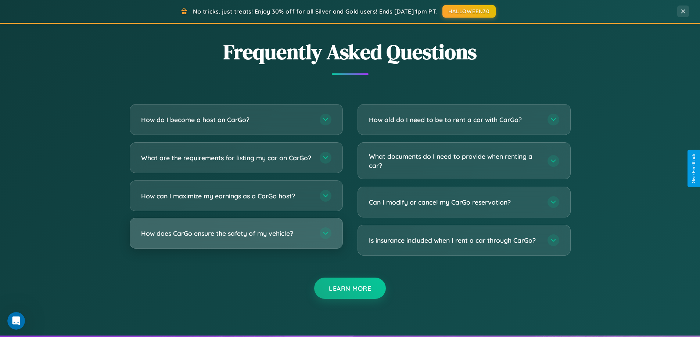 This screenshot has height=337, width=700. What do you see at coordinates (227, 196) in the screenshot?
I see `h3: How can I maximize my earnings as a CarGo host?` at bounding box center [227, 196].